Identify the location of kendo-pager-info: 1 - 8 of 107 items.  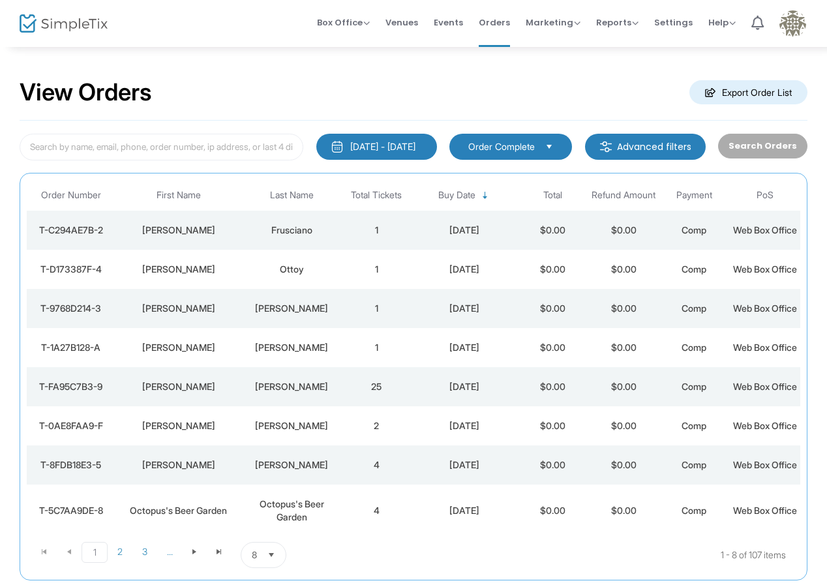
(600, 555).